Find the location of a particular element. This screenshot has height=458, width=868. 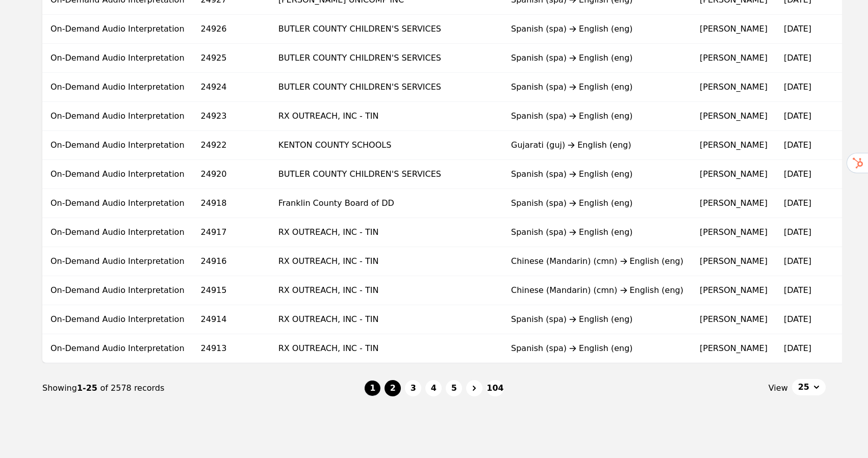

td: 24915 is located at coordinates (231, 290).